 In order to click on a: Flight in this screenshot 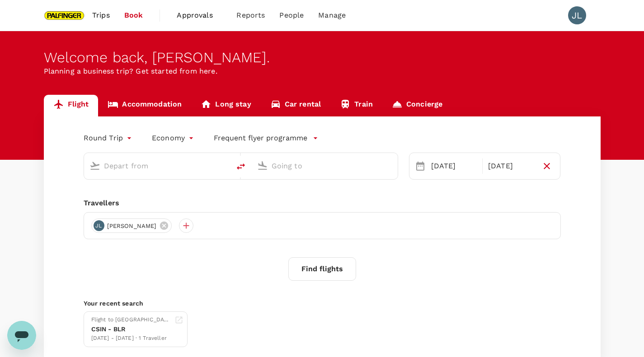, I will do `click(71, 106)`.